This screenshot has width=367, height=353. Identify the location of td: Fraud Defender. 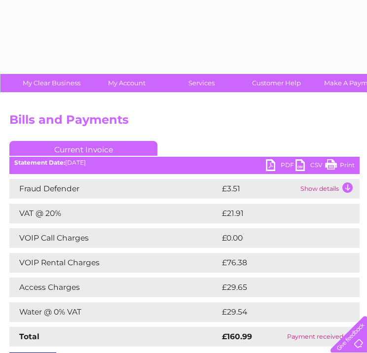
(114, 189).